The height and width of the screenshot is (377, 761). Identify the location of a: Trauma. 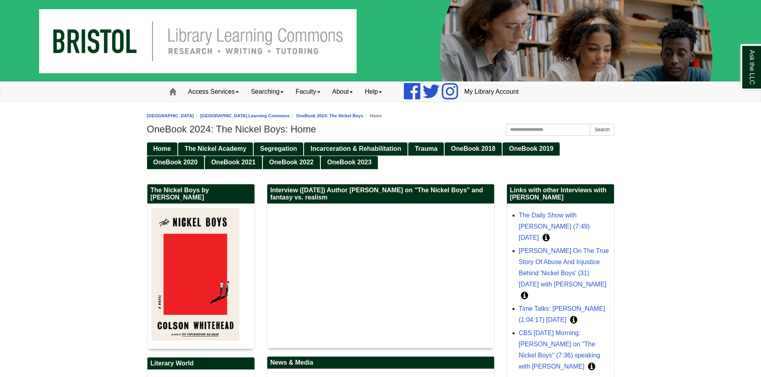
(426, 149).